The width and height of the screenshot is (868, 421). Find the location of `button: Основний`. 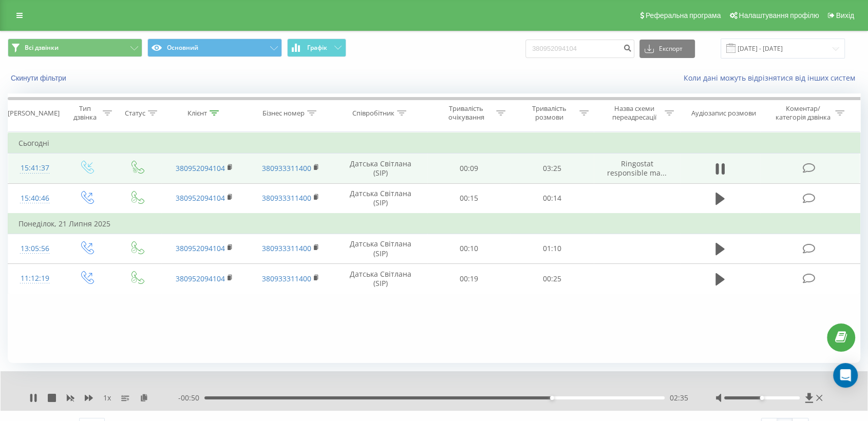

button: Основний is located at coordinates (215, 47).